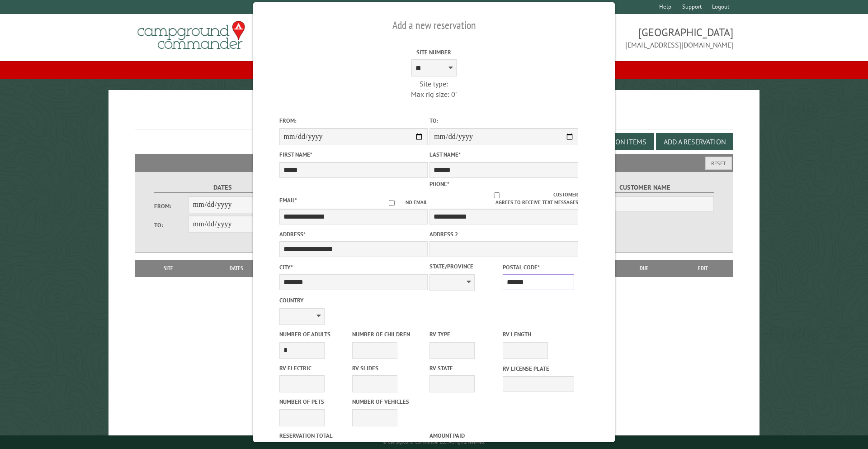 The image size is (868, 449). Describe the element at coordinates (615, 141) in the screenshot. I see `button: Edit Add-on Items` at that location.